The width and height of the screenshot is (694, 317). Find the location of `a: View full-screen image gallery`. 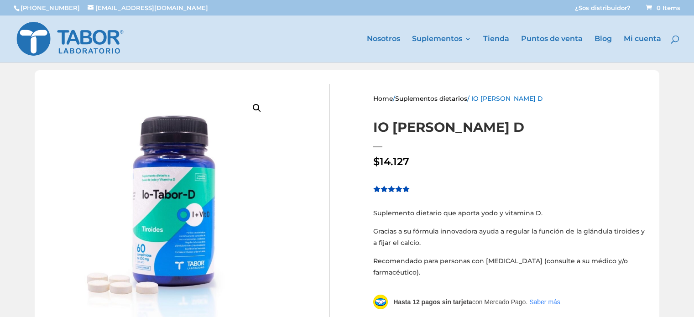

a: View full-screen image gallery is located at coordinates (257, 108).